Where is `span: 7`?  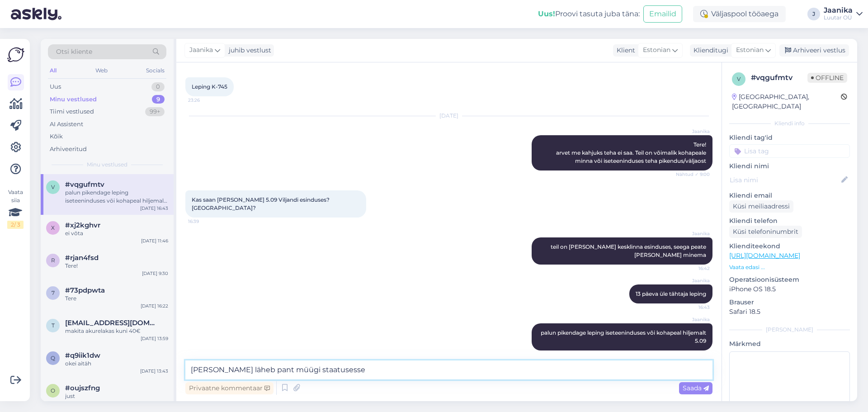 span: 7 is located at coordinates (53, 292).